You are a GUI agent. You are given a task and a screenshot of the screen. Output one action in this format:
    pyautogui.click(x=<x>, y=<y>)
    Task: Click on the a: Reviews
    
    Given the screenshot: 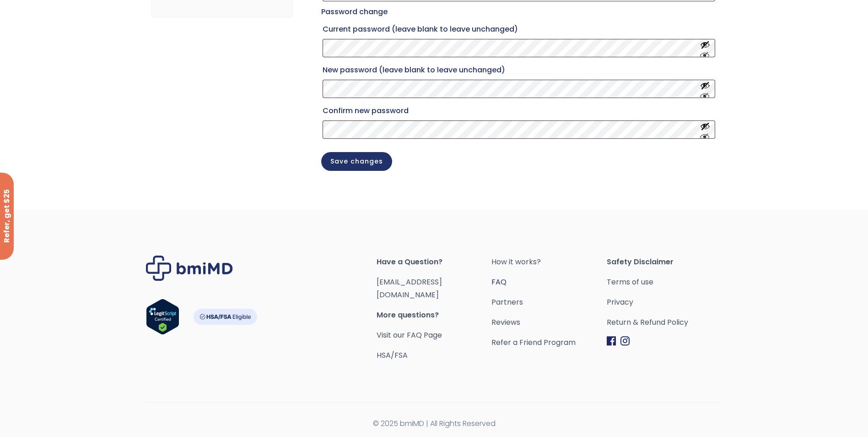 What is the action you would take?
    pyautogui.click(x=548, y=322)
    